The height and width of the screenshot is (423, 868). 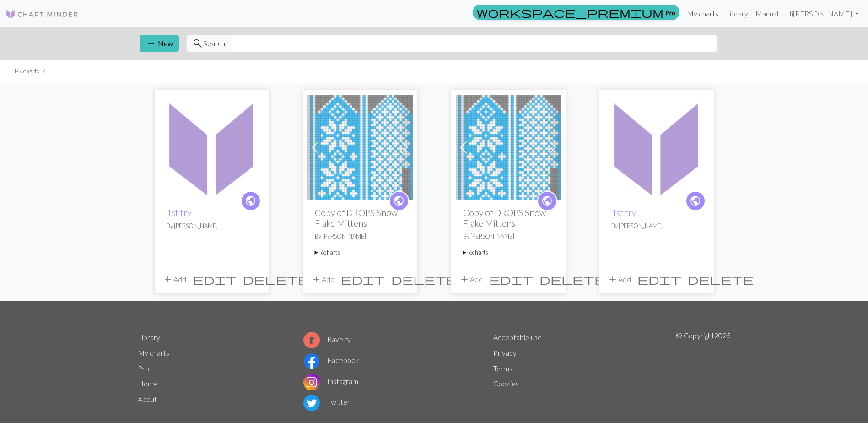 What do you see at coordinates (312, 340) in the screenshot?
I see `img: Ravelry logo` at bounding box center [312, 340].